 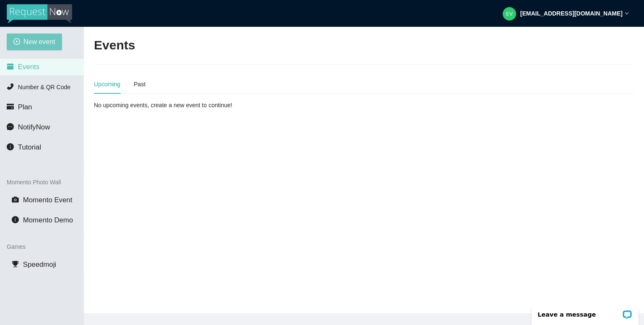 I want to click on img: 55f06193e34949f83d224e56d12eff66, so click(x=509, y=14).